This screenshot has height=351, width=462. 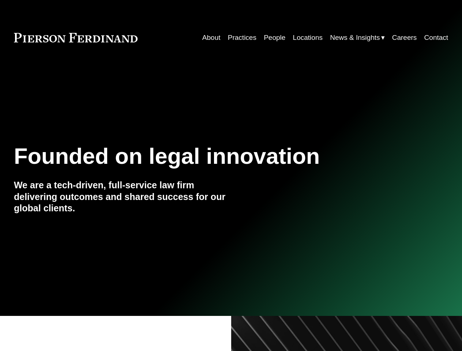 What do you see at coordinates (308, 38) in the screenshot?
I see `a: Locations` at bounding box center [308, 38].